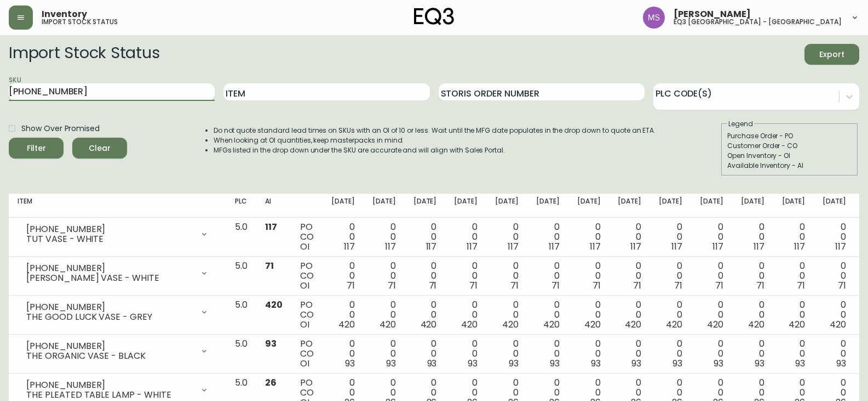 This screenshot has height=401, width=868. Describe the element at coordinates (435, 130) in the screenshot. I see `li: Do not quote standard lead times on SKUs with an OI of 10 or less. Wait until the MFG date popula...` at that location.